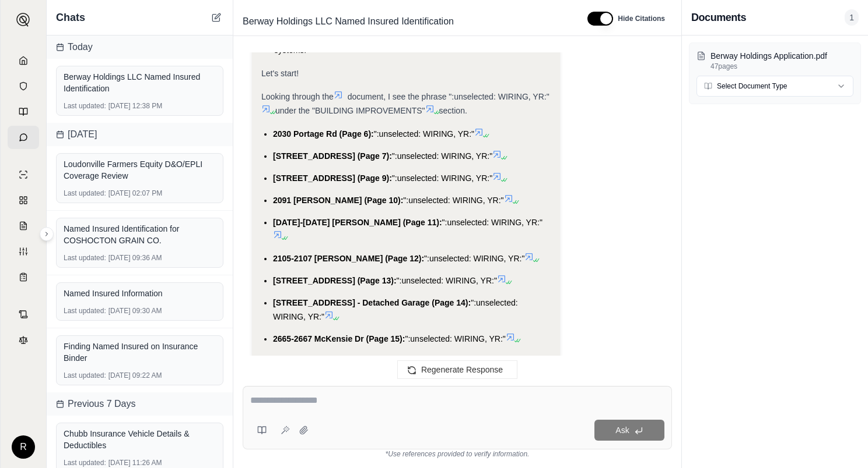  I want to click on span: Let's start!, so click(280, 74).